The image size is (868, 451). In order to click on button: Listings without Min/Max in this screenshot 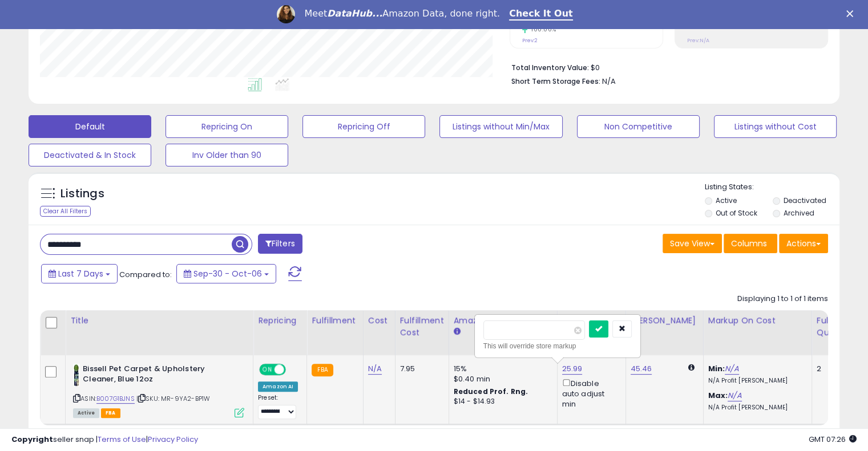, I will do `click(500, 126)`.